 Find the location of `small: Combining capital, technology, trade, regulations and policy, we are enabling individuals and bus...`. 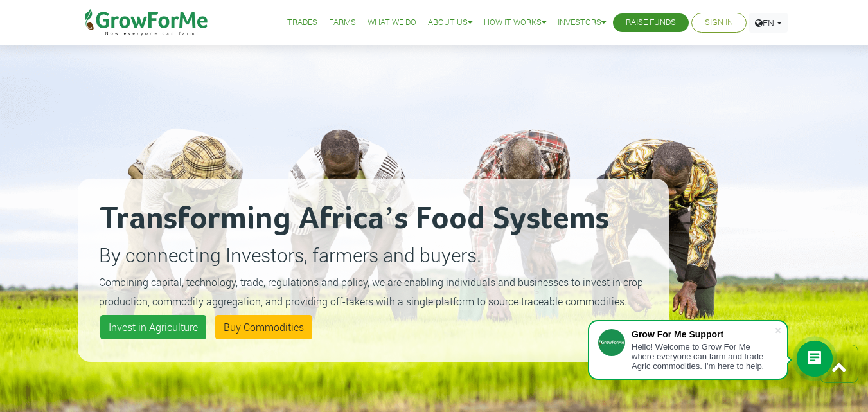

small: Combining capital, technology, trade, regulations and policy, we are enabling individuals and bus... is located at coordinates (370, 291).